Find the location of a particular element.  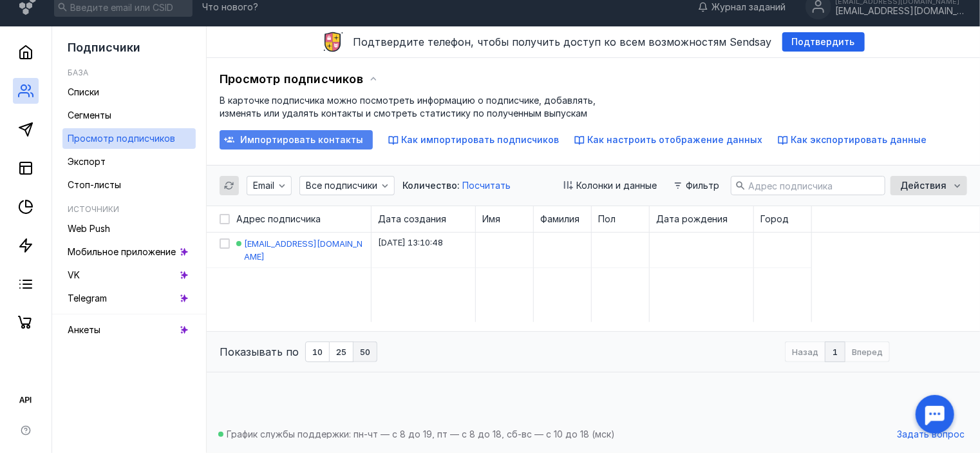

span: 25 is located at coordinates (342, 352).